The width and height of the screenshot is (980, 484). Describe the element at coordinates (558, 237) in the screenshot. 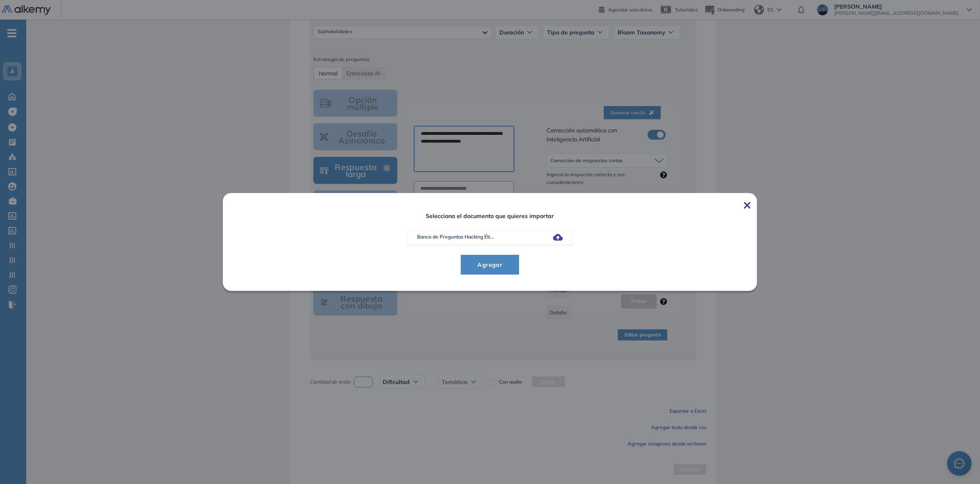

I see `img: Subir archivos` at that location.